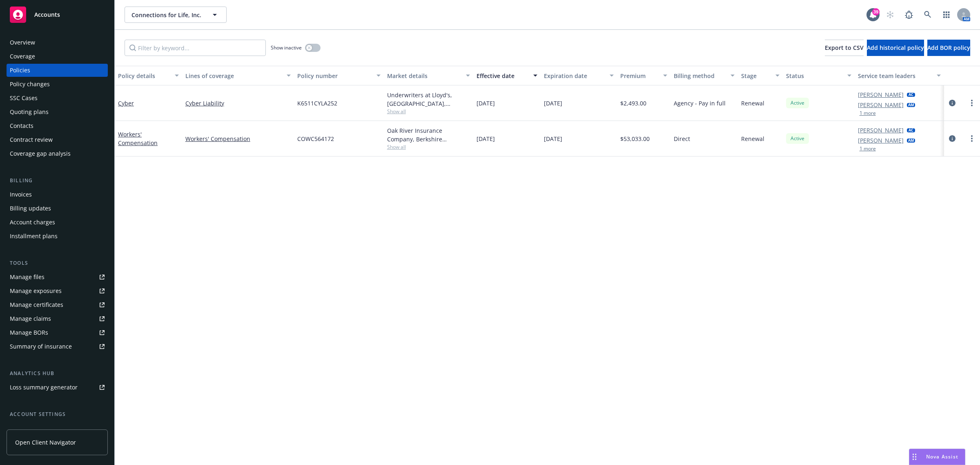 The width and height of the screenshot is (980, 465). What do you see at coordinates (644, 76) in the screenshot?
I see `button: Premium` at bounding box center [644, 76].